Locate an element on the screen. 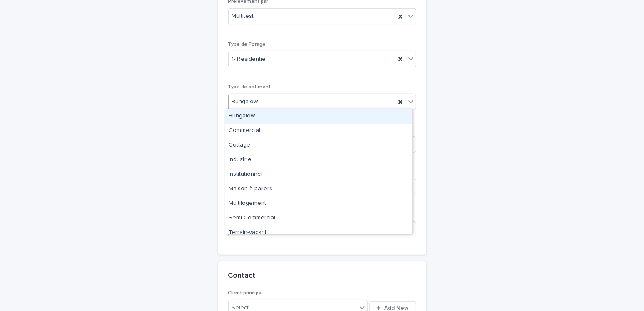  div: Cottage is located at coordinates (319, 145).